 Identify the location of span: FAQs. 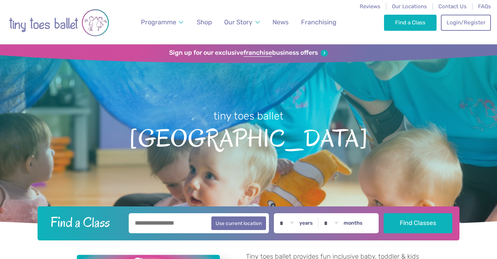
(484, 6).